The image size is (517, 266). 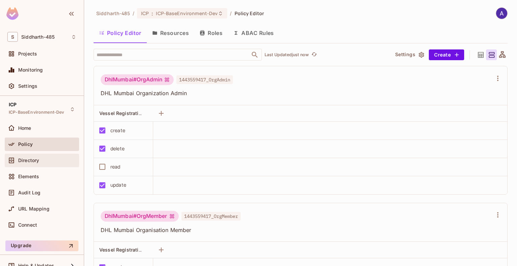 I want to click on button: Policy Editor, so click(x=120, y=33).